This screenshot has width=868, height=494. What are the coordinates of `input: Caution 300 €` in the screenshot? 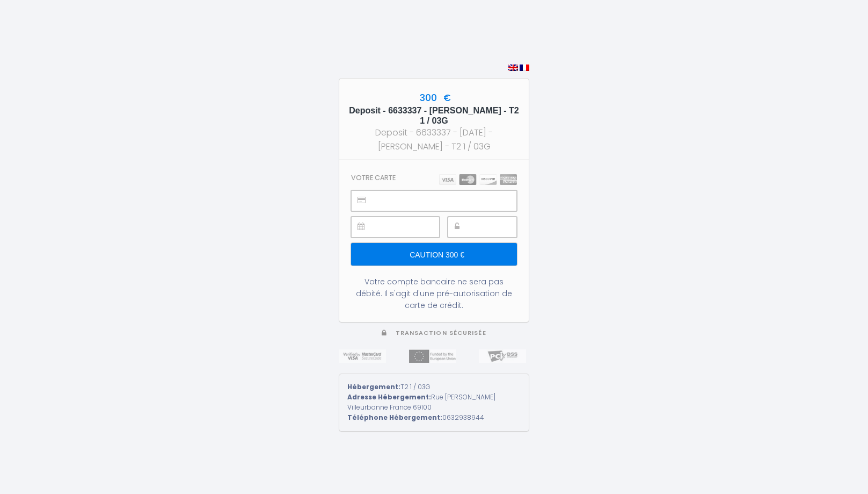 It's located at (434, 254).